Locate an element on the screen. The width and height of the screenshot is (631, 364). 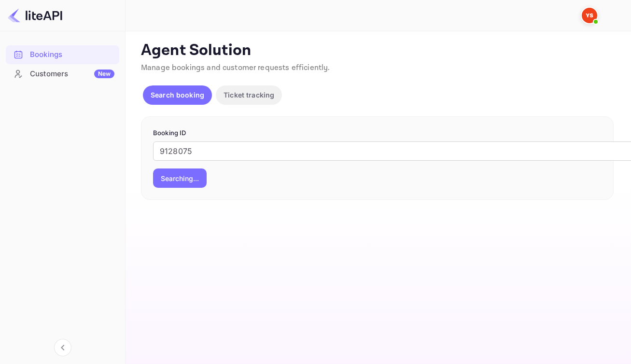
p: Ticket tracking is located at coordinates (249, 95).